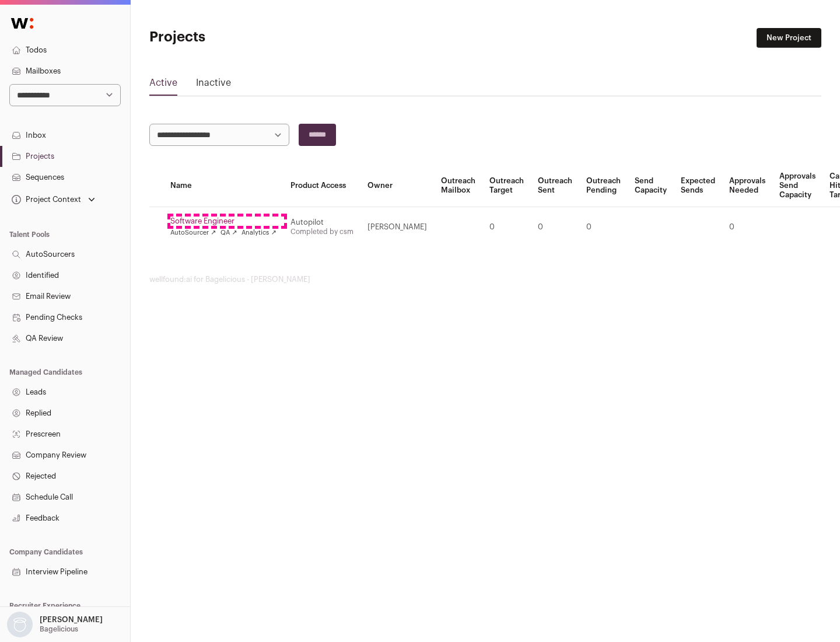 The height and width of the screenshot is (642, 840). I want to click on p: Bagelicious, so click(59, 629).